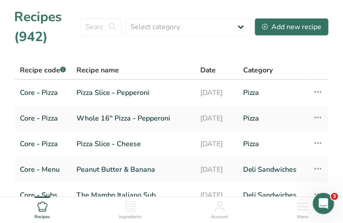  Describe the element at coordinates (42, 217) in the screenshot. I see `span: Recipes` at that location.